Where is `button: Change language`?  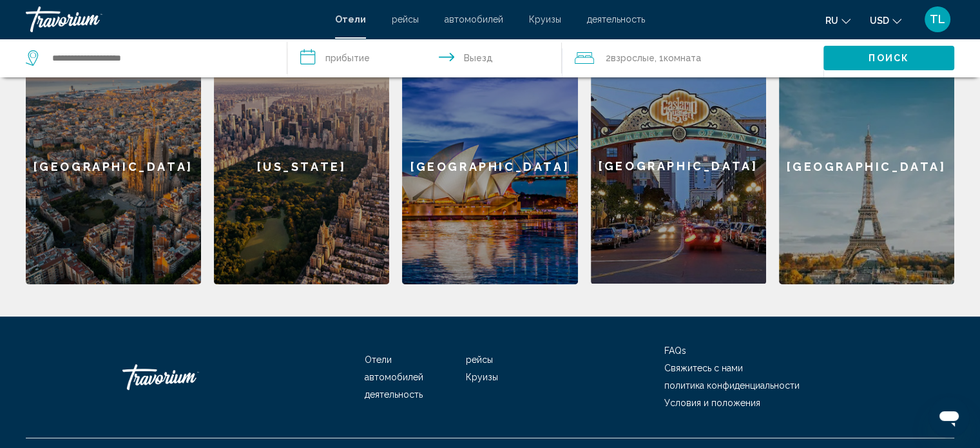
button: Change language is located at coordinates (838, 20).